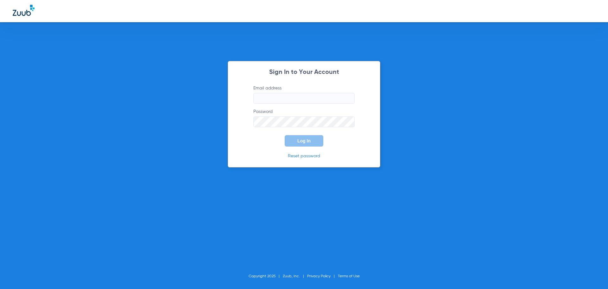  Describe the element at coordinates (349, 276) in the screenshot. I see `a: Terms of Use` at that location.